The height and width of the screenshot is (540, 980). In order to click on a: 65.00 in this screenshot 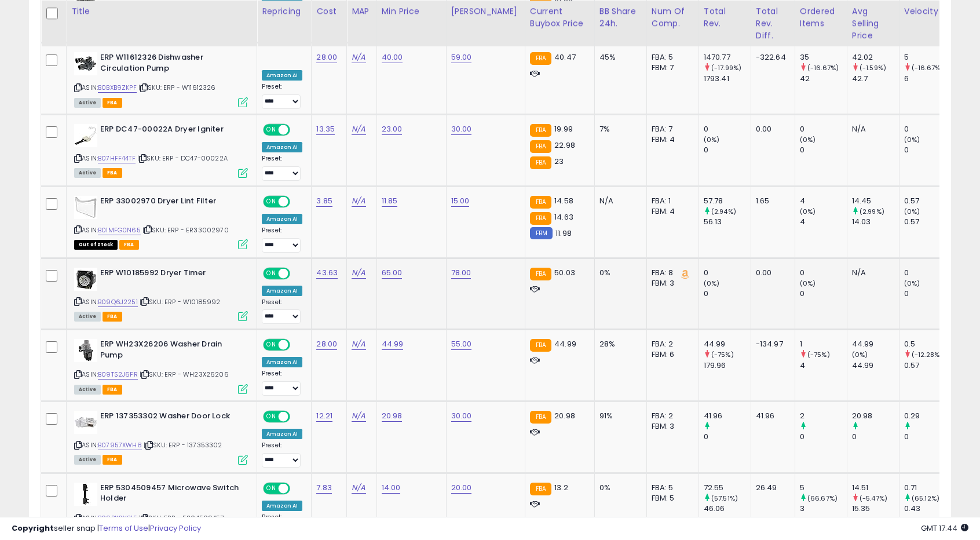, I will do `click(392, 273)`.